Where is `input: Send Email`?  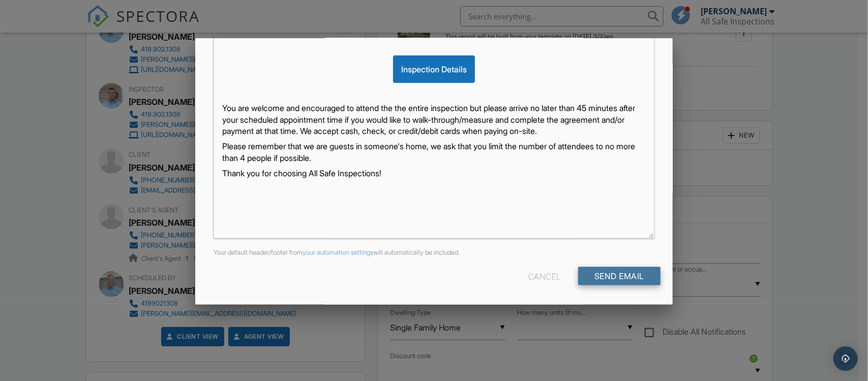 input: Send Email is located at coordinates (620, 276).